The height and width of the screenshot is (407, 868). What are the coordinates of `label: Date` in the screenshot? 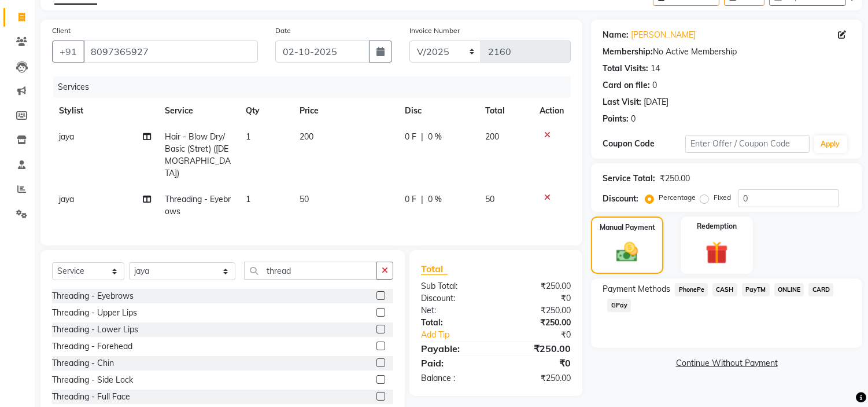 It's located at (283, 31).